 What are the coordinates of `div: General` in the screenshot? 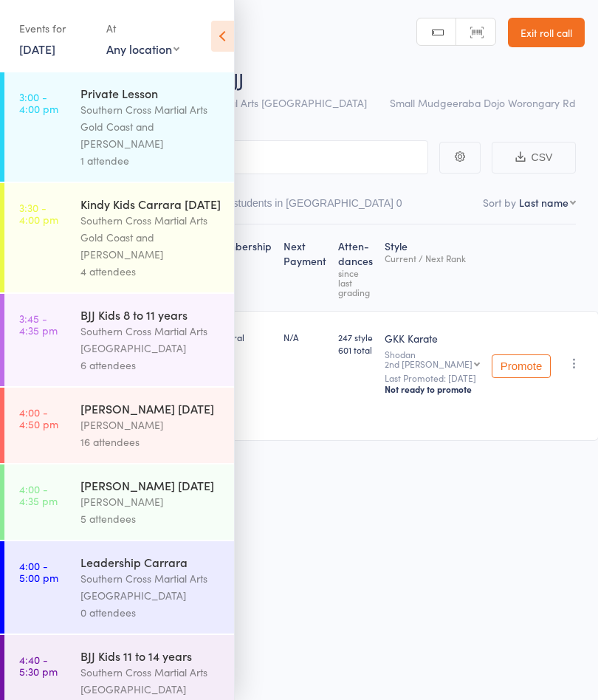 It's located at (242, 337).